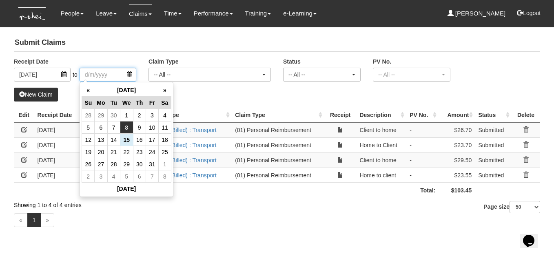 The height and width of the screenshot is (256, 554). I want to click on th: Th, so click(139, 103).